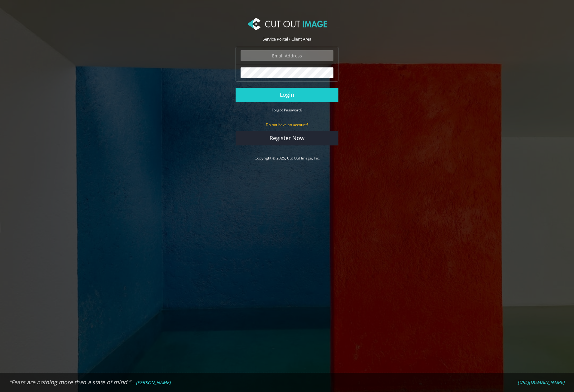 The height and width of the screenshot is (392, 574). Describe the element at coordinates (287, 39) in the screenshot. I see `span: Service Portal / Client Area` at that location.